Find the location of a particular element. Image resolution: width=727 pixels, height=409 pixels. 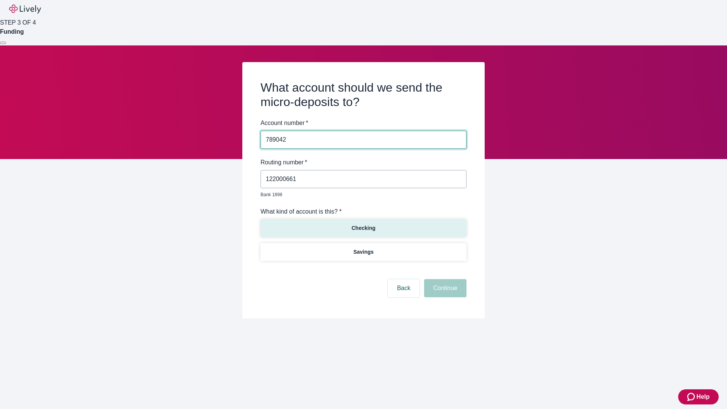

span: Help is located at coordinates (703, 397).